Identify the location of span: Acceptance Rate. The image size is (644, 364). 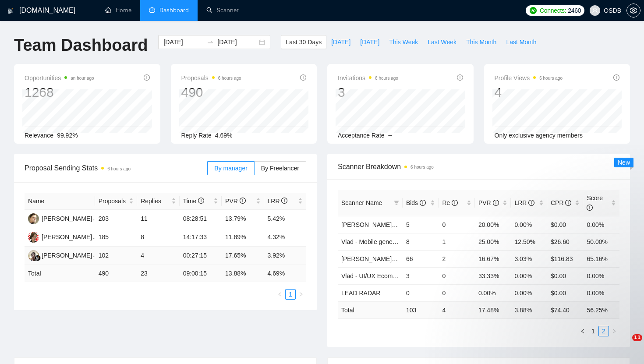
(361, 135).